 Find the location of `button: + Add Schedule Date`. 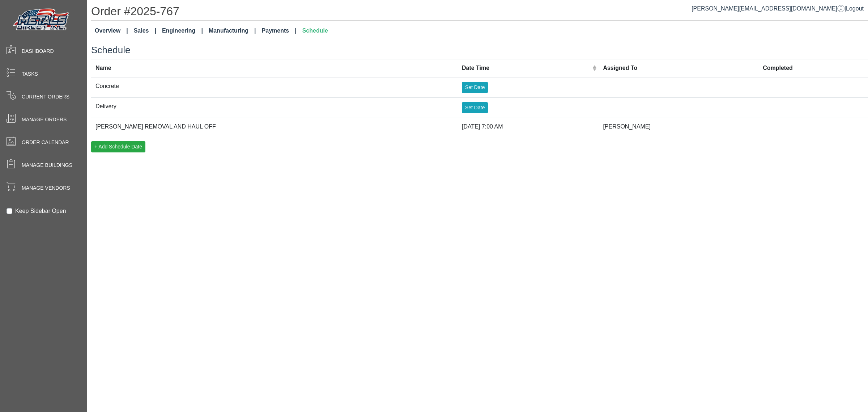

button: + Add Schedule Date is located at coordinates (118, 147).